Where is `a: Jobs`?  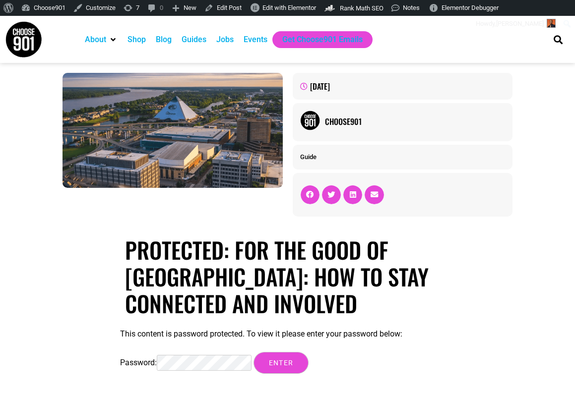
a: Jobs is located at coordinates (225, 40).